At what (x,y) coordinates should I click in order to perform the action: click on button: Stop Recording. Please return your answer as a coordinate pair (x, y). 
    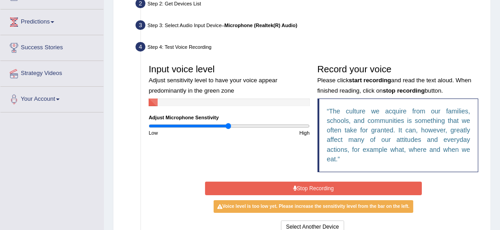
    Looking at the image, I should click on (314, 188).